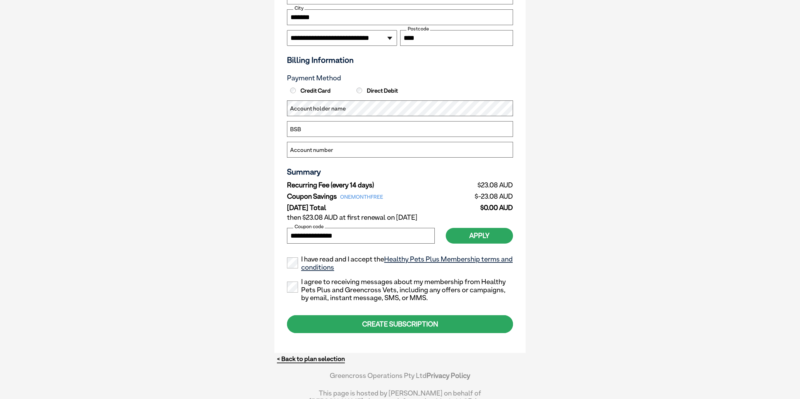 Image resolution: width=800 pixels, height=399 pixels. What do you see at coordinates (361, 197) in the screenshot?
I see `span: ONEMONTHFREE` at bounding box center [361, 197].